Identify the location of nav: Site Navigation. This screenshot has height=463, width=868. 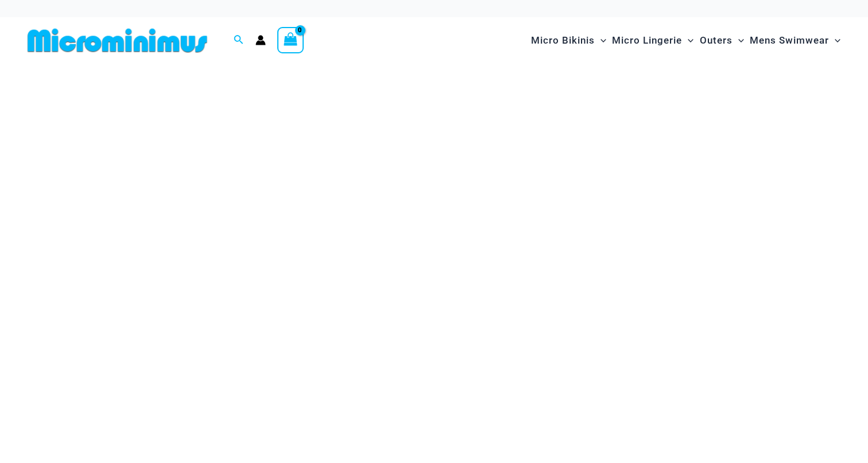
(686, 40).